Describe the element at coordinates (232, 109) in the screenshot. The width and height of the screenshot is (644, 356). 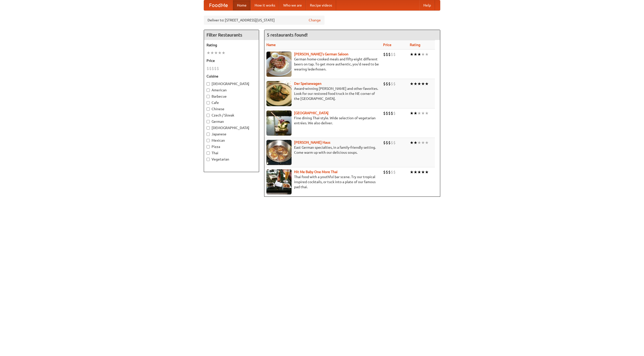
I see `label: Chinese` at that location.